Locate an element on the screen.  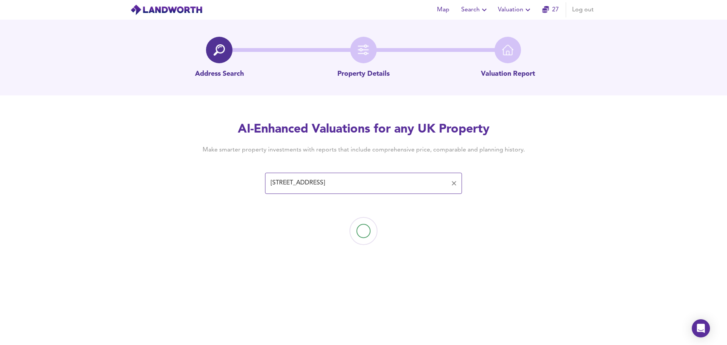
input: Enter a postcode to start... is located at coordinates (358, 183).